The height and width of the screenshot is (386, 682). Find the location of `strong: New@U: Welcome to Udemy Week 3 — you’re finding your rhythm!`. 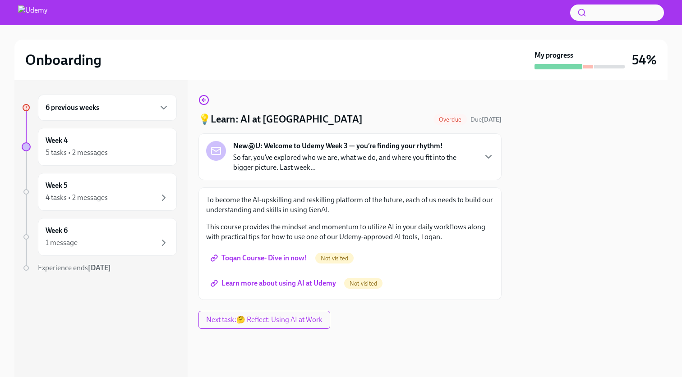

strong: New@U: Welcome to Udemy Week 3 — you’re finding your rhythm! is located at coordinates (338, 146).